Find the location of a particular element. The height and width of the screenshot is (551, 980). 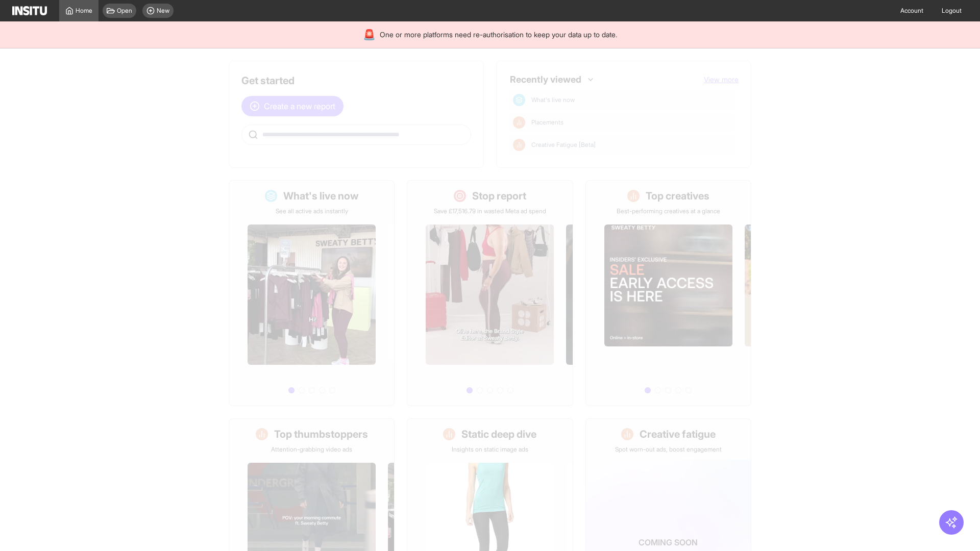

span: One or more platforms need re-authorisation to keep your data up to date. is located at coordinates (498, 35).